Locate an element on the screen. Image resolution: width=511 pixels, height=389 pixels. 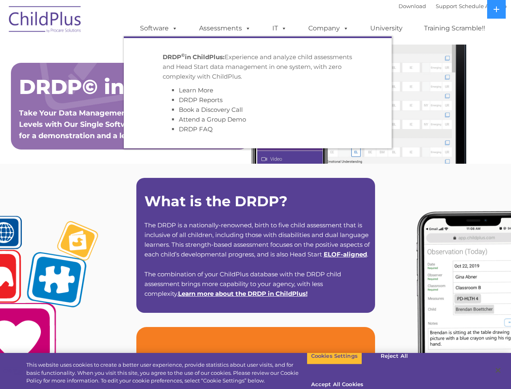
p: Experience and analyze child assessments and Head Start data management in one system, with zero ... is located at coordinates (258, 67).